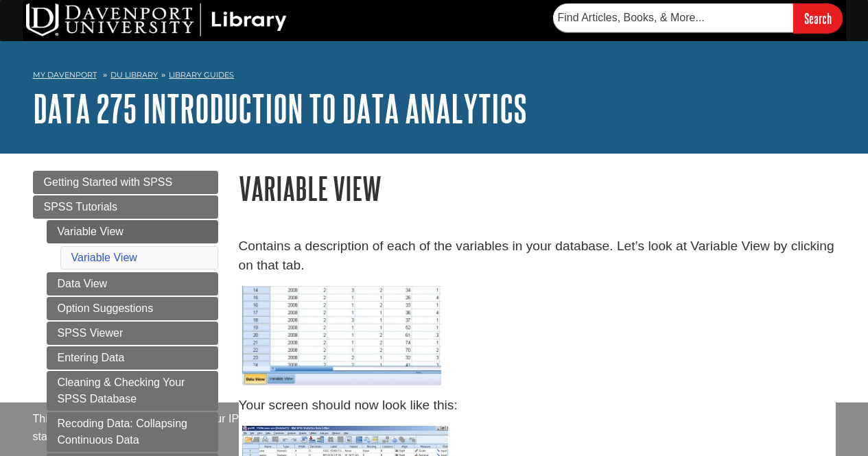 The image size is (868, 456). Describe the element at coordinates (201, 75) in the screenshot. I see `a: Library Guides` at that location.